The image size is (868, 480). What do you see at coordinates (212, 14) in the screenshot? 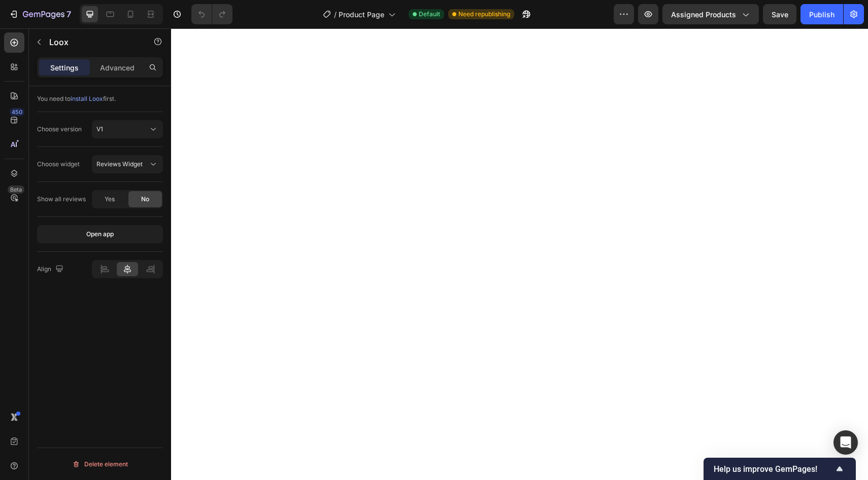
I see `div: Undo/Redo` at bounding box center [212, 14].